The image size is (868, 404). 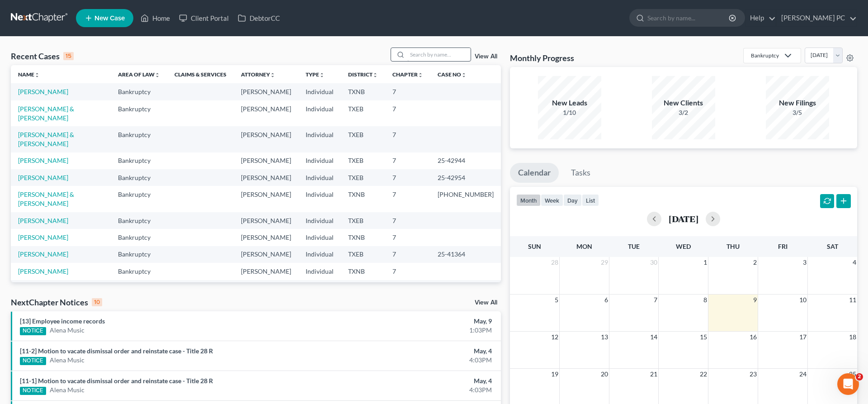 I want to click on a: Home, so click(x=155, y=18).